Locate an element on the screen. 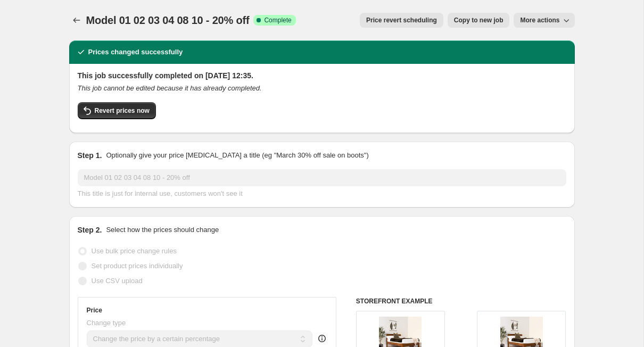 The image size is (644, 347). span: Use bulk price change rules is located at coordinates (134, 250).